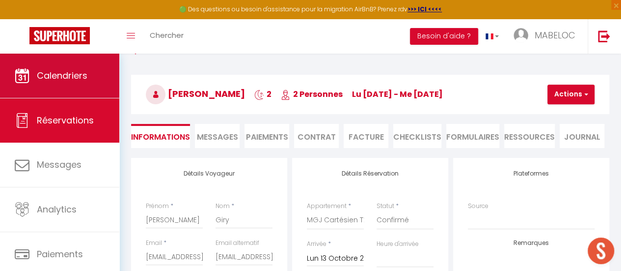 The image size is (621, 271). I want to click on div: Ouvrir le chat, so click(601, 250).